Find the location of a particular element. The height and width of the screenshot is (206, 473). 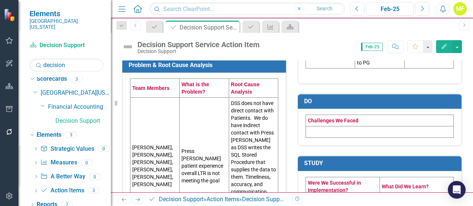

div: Feb-25 is located at coordinates (390, 9).